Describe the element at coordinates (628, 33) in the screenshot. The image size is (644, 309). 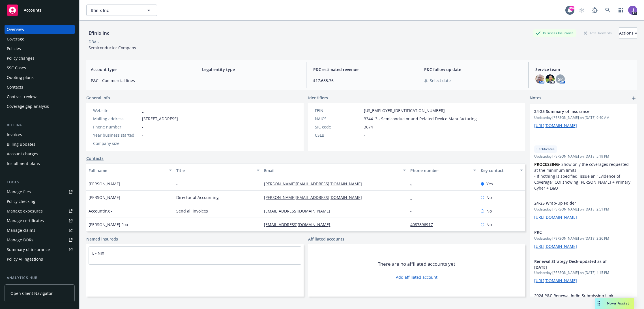
I see `div: Actions` at that location.